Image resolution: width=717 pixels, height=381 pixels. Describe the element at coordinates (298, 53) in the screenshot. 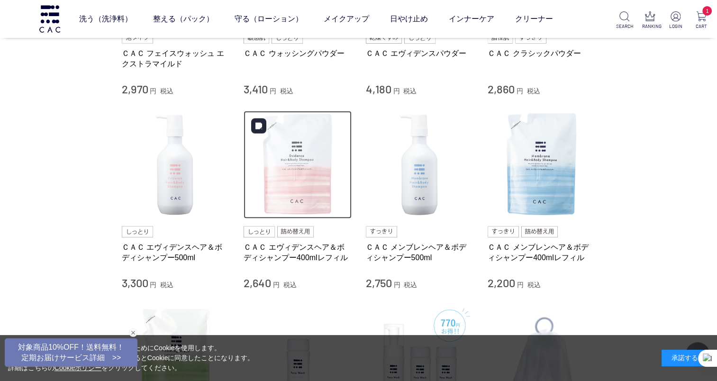

I see `a: ＣＡＣ ウォッシングパウダー` at that location.